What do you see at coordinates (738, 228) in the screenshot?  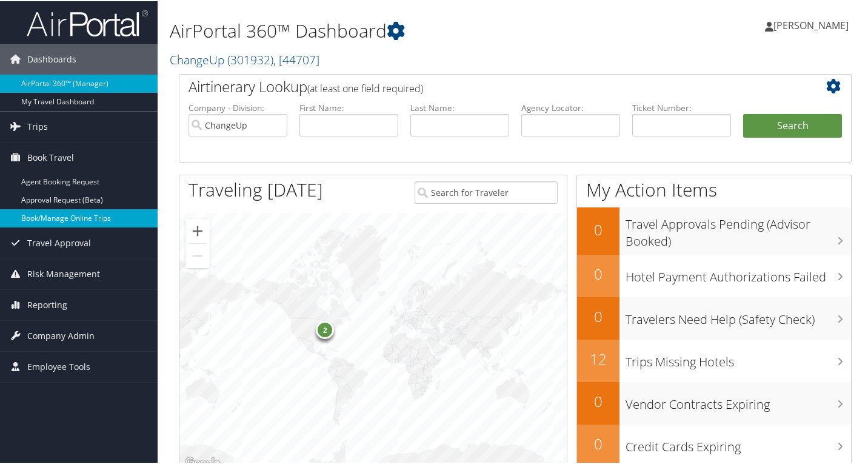 I see `h3: Travel Approvals Pending (Advisor Booked)` at bounding box center [738, 228].